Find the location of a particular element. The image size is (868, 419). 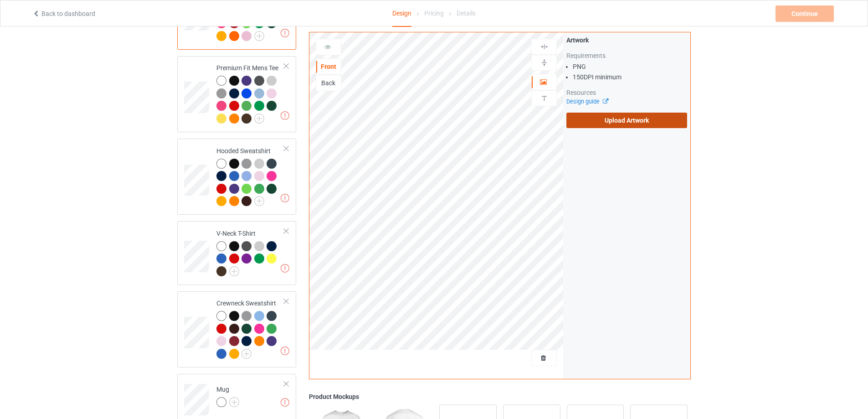

div: Resources is located at coordinates (627, 92).